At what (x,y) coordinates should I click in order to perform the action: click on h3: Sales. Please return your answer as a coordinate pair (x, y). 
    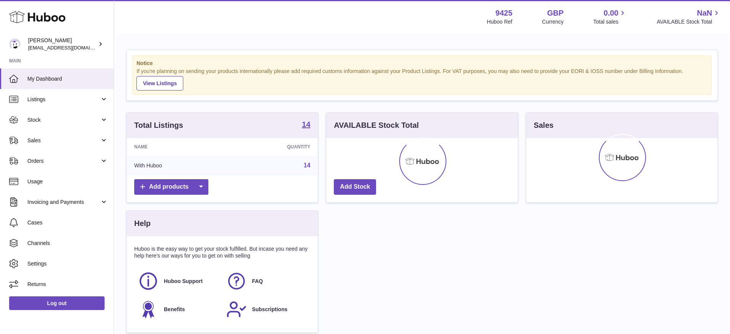
    Looking at the image, I should click on (543, 125).